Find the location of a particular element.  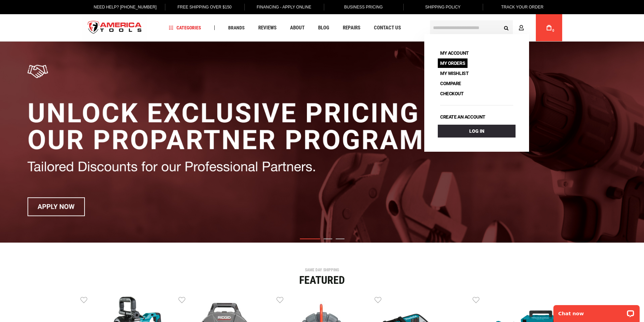

a: My Orders is located at coordinates (453, 63).